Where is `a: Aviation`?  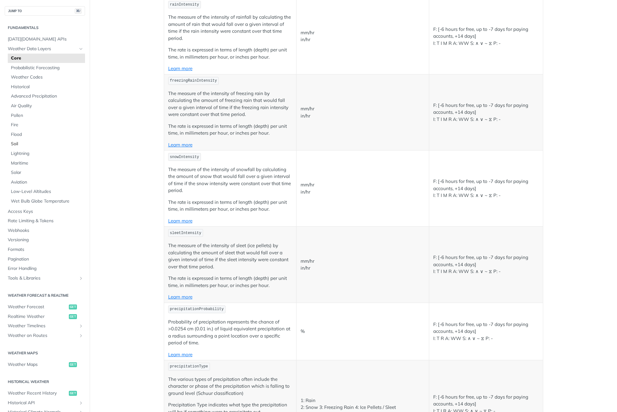
a: Aviation is located at coordinates (46, 182).